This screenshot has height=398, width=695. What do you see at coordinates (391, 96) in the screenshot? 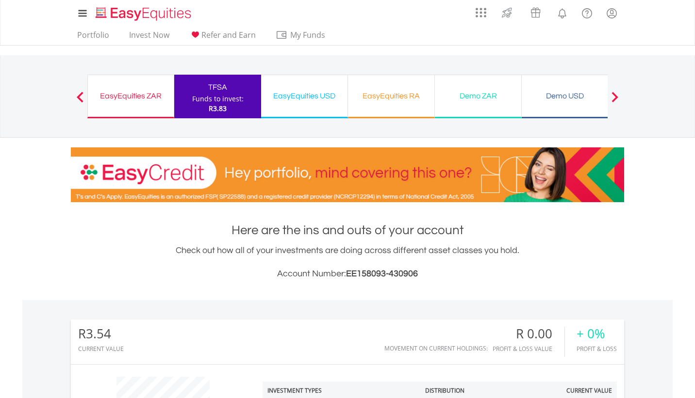
I see `div: EasyEquities RA` at bounding box center [391, 96].